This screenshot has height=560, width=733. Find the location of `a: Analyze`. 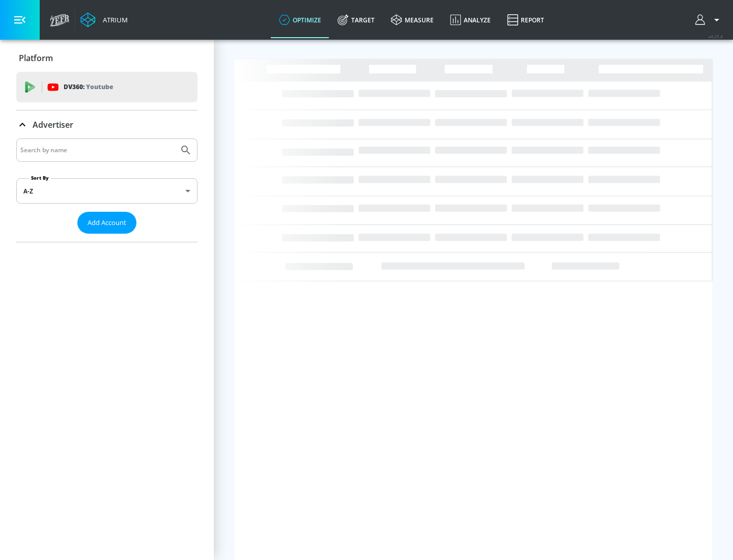

a: Analyze is located at coordinates (471, 19).